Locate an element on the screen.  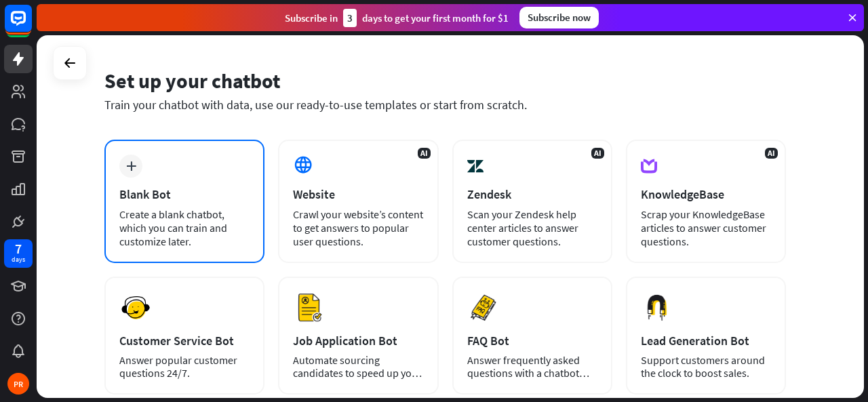
div: Create a blank chatbot, which you can train and customize later. is located at coordinates (184, 228).